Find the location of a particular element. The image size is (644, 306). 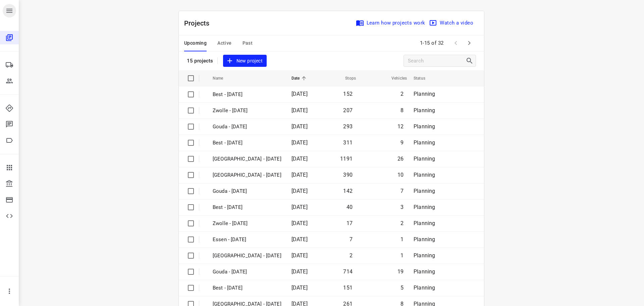

span: 10 is located at coordinates (401, 175).